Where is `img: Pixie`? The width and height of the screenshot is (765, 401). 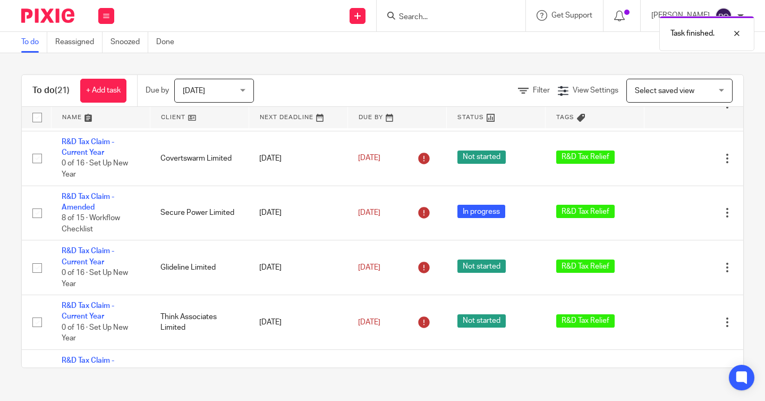
img: Pixie is located at coordinates (48, 15).